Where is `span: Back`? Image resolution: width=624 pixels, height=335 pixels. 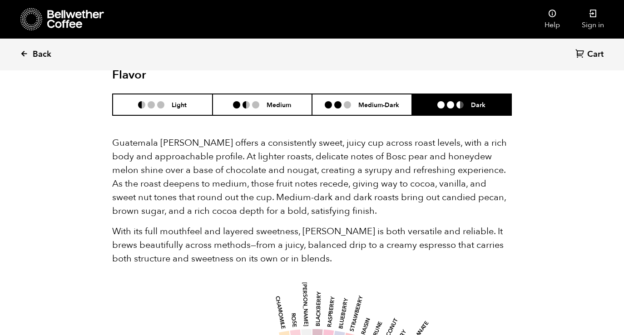
span: Back is located at coordinates (42, 54).